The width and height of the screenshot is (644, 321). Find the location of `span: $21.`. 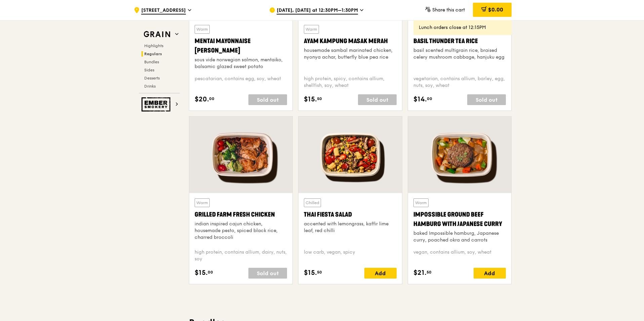

span: $21. is located at coordinates (420, 272).